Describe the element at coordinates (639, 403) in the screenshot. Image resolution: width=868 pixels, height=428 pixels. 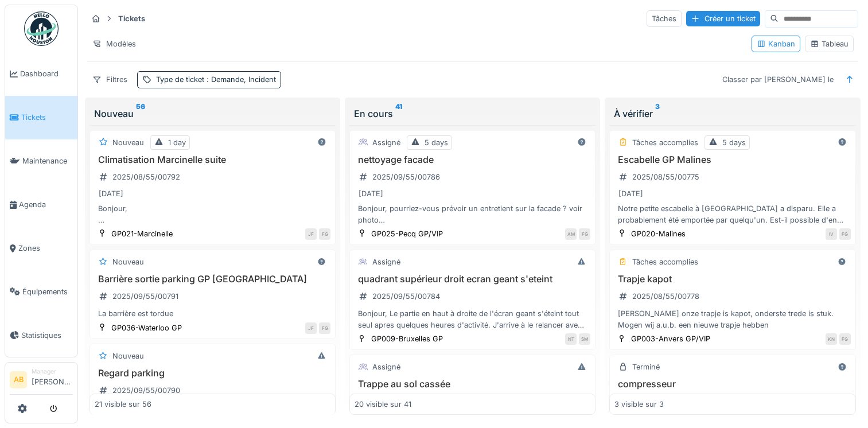
I see `div: 3 visible sur 3` at that location.